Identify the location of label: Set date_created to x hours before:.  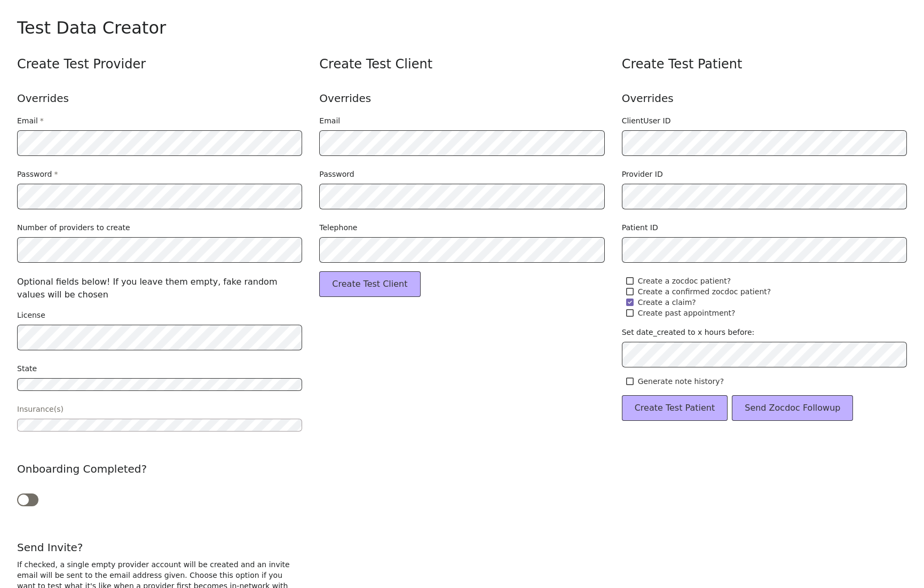
(688, 332).